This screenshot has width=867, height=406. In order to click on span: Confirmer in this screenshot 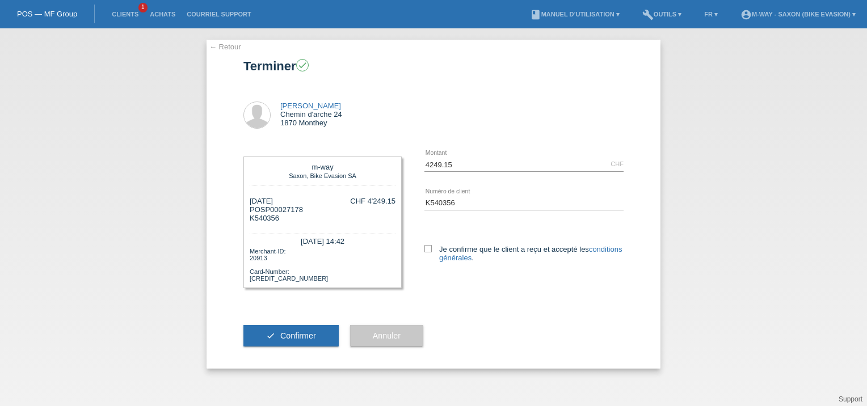, I will do `click(298, 336)`.